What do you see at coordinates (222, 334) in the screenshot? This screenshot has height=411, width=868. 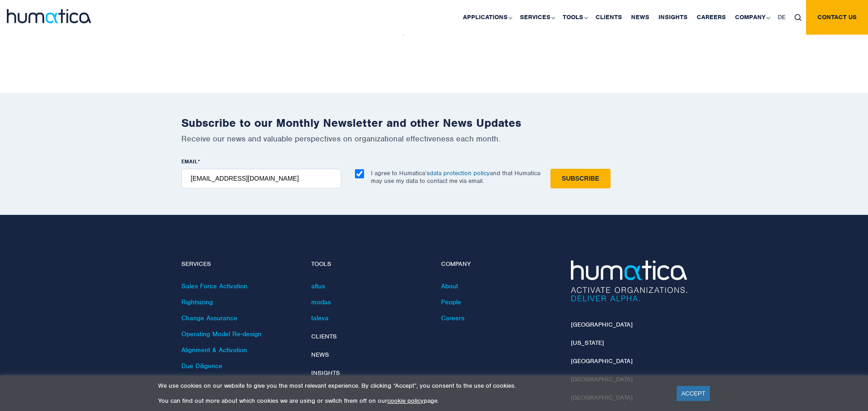 I see `a: Operating Model Re-design` at bounding box center [222, 334].